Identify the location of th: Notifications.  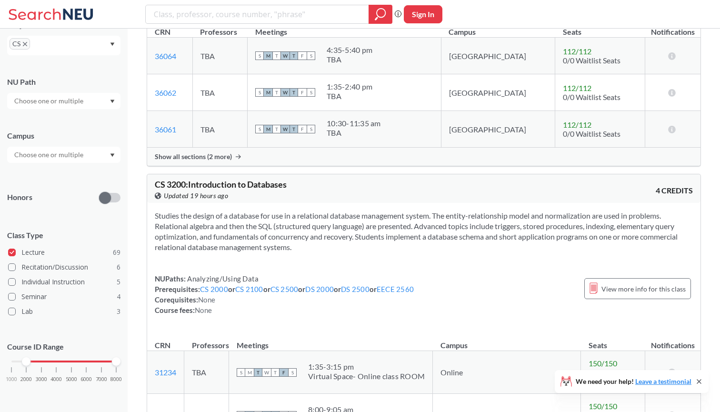
(673, 340).